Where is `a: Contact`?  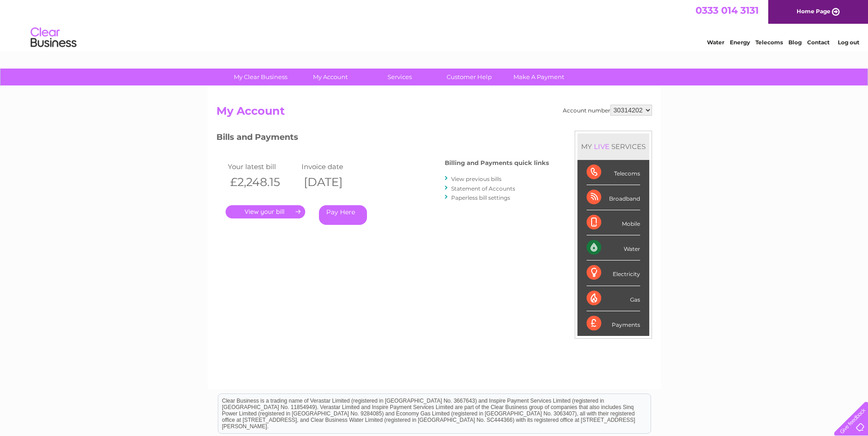 a: Contact is located at coordinates (818, 42).